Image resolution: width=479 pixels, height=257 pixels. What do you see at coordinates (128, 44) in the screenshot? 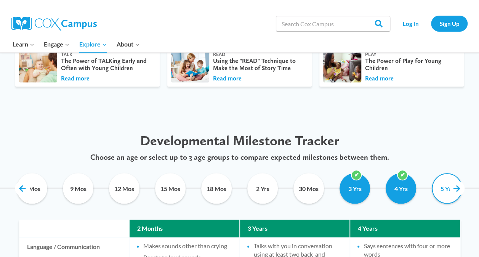
I see `button: Child menu of About` at bounding box center [128, 44].